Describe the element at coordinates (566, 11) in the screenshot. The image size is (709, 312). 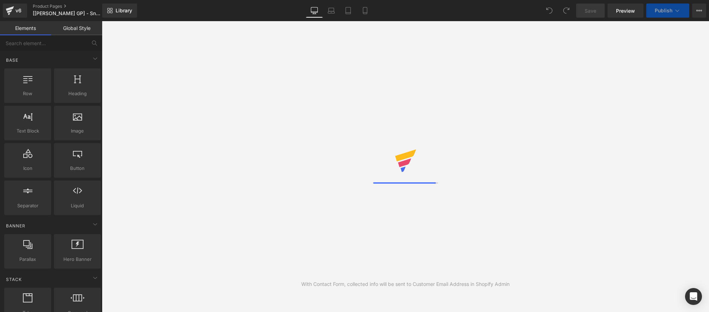
I see `button: Redo` at that location.